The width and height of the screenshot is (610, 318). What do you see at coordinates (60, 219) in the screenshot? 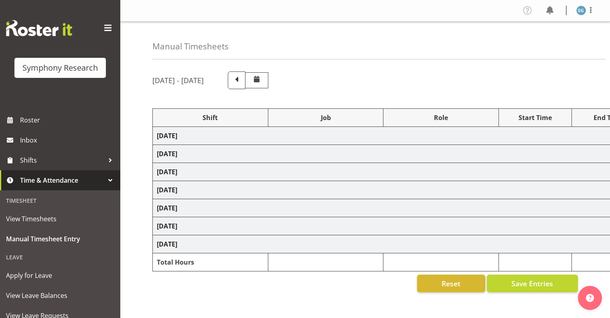
I see `span: View Timesheets` at bounding box center [60, 219].